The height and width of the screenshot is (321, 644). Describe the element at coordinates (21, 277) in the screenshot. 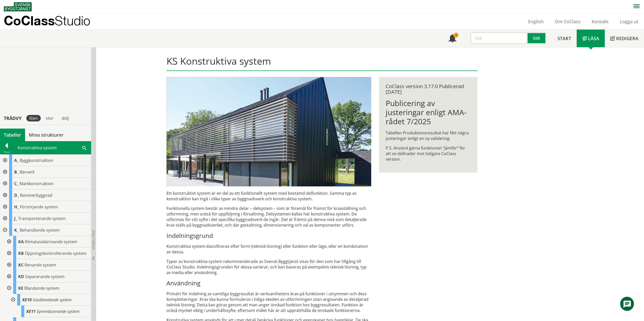

I see `span: KD` at that location.